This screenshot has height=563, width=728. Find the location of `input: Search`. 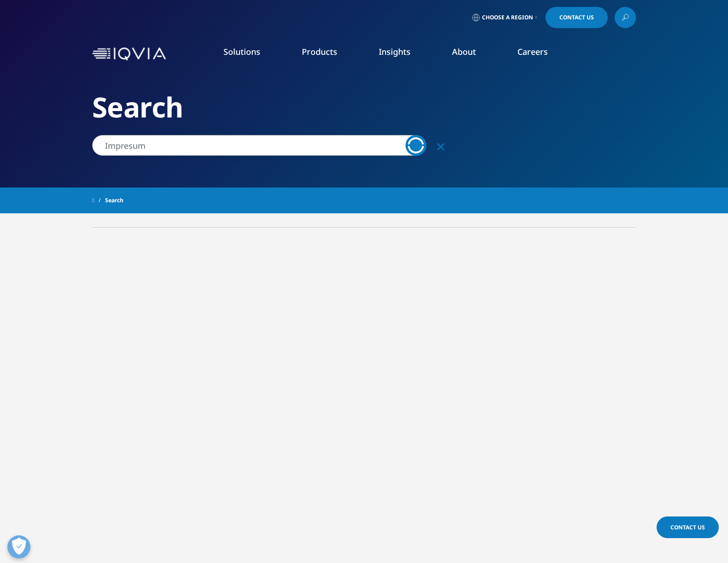

input: Search is located at coordinates (259, 145).